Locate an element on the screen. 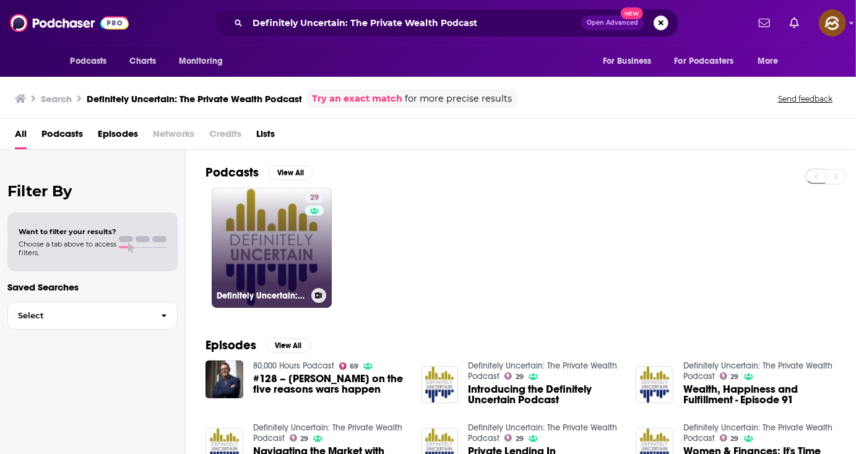 This screenshot has height=454, width=856. button: Open AdvancedNew is located at coordinates (612, 23).